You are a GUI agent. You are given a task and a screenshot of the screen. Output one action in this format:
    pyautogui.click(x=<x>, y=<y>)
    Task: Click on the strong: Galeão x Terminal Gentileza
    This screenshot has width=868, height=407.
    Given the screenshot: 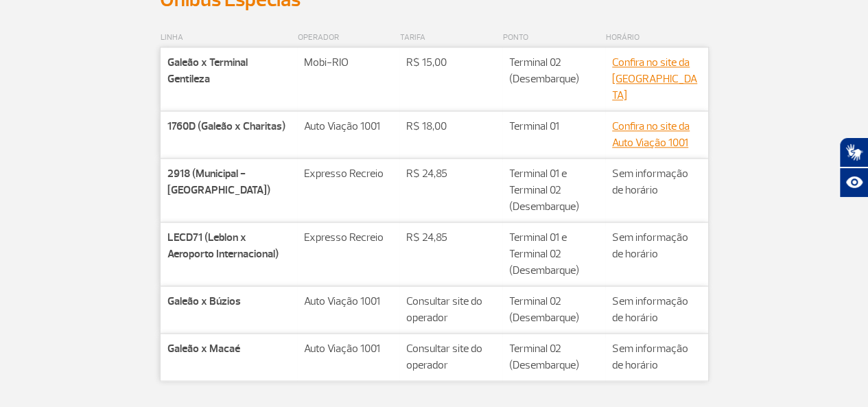 What is the action you would take?
    pyautogui.click(x=207, y=71)
    